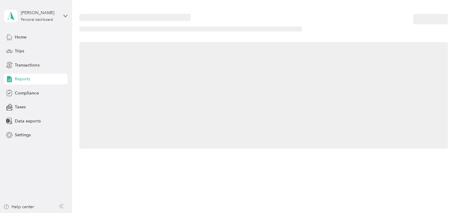 The image size is (458, 213). Describe the element at coordinates (19, 207) in the screenshot. I see `button: Help center` at that location.